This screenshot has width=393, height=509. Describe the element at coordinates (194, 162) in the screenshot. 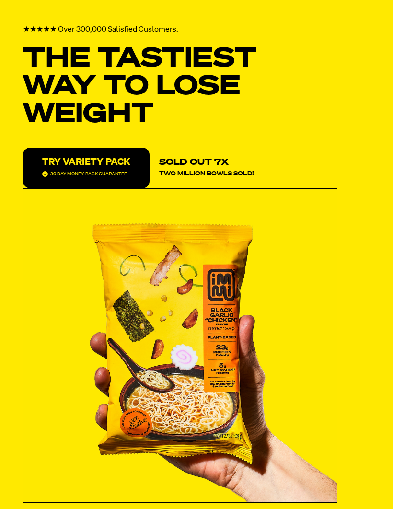

I see `p: SOLD OUT 7X` at that location.